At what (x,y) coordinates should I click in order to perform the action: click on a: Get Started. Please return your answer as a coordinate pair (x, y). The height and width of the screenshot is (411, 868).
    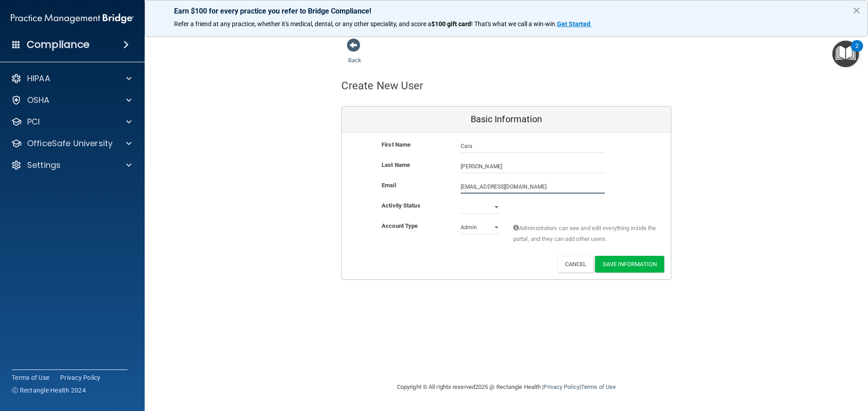
    Looking at the image, I should click on (574, 24).